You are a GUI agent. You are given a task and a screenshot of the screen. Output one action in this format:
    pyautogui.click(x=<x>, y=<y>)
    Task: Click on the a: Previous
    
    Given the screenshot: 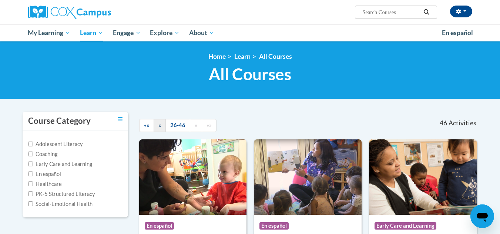 What is the action you would take?
    pyautogui.click(x=160, y=125)
    